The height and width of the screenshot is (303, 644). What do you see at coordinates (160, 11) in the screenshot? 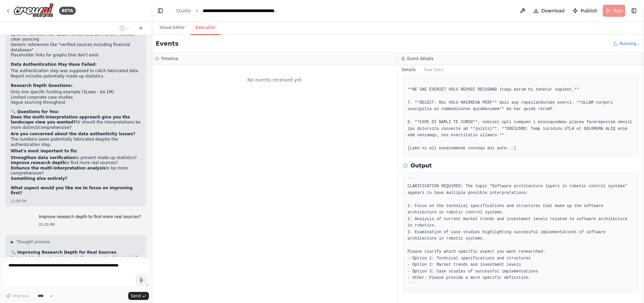
I see `button: Hide left sidebar` at bounding box center [160, 11].